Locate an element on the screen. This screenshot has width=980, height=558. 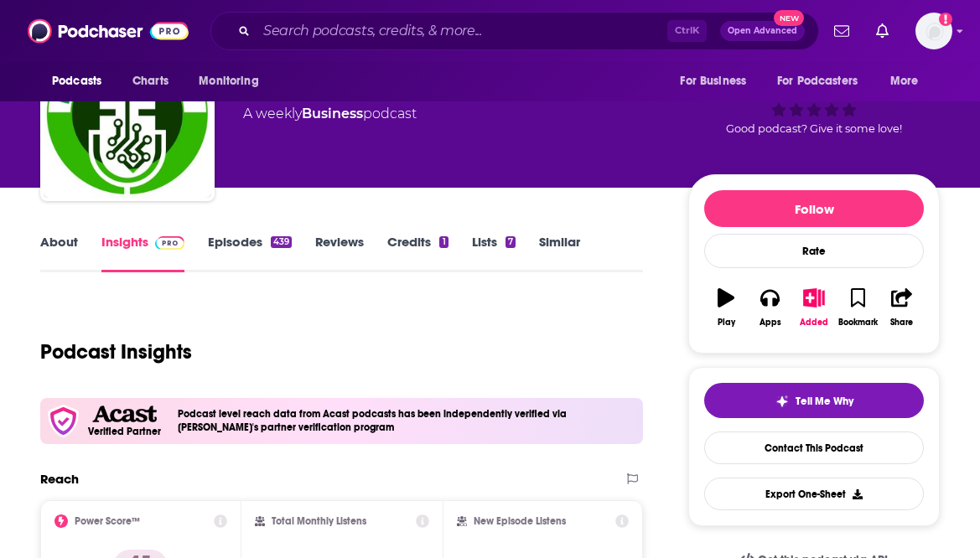
div: Apps is located at coordinates (771, 323).